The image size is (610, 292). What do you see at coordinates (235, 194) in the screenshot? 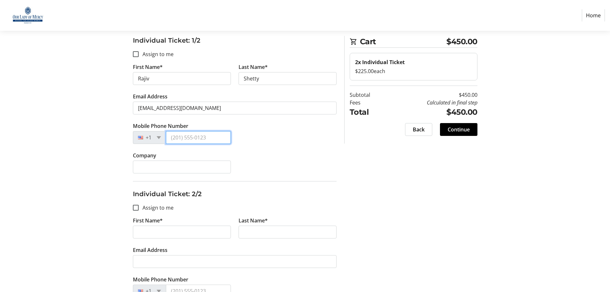
I see `h3: Individual Ticket: 2/2` at bounding box center [235, 194].